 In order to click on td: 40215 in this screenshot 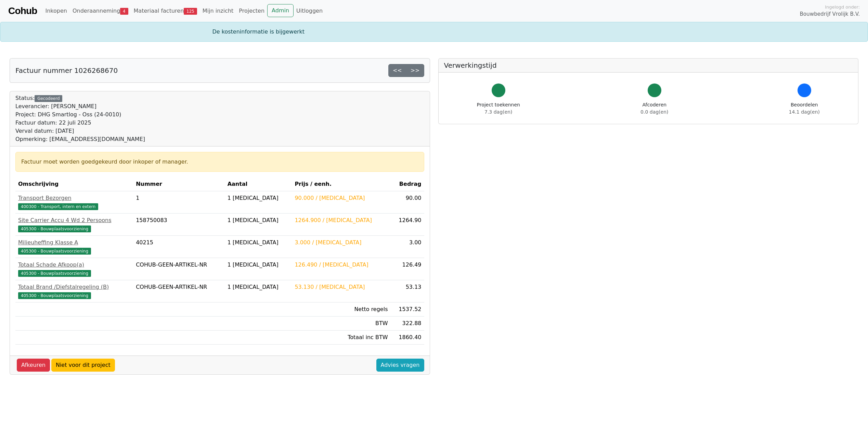, I will do `click(179, 247)`.